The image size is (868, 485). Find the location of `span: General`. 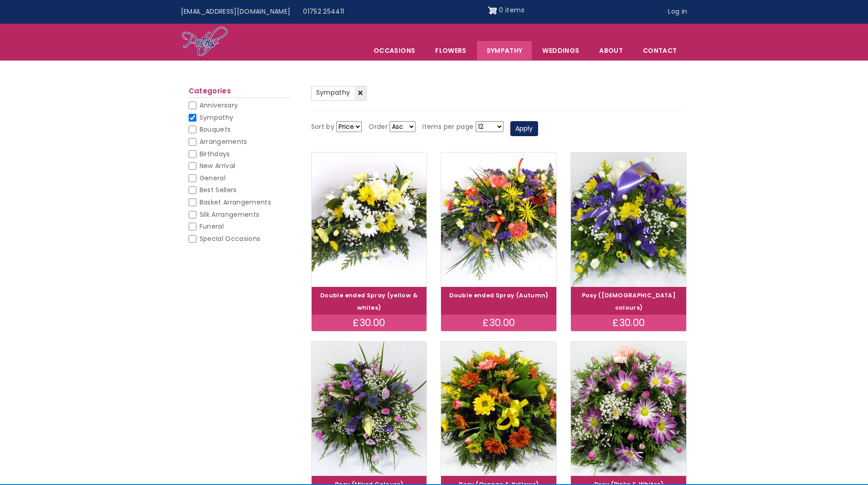

span: General is located at coordinates (212, 178).